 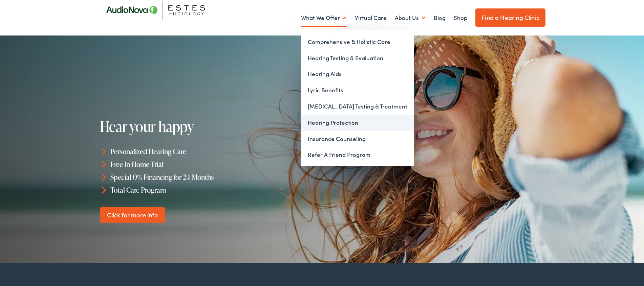 I want to click on h1: Hear your happy, so click(x=203, y=126).